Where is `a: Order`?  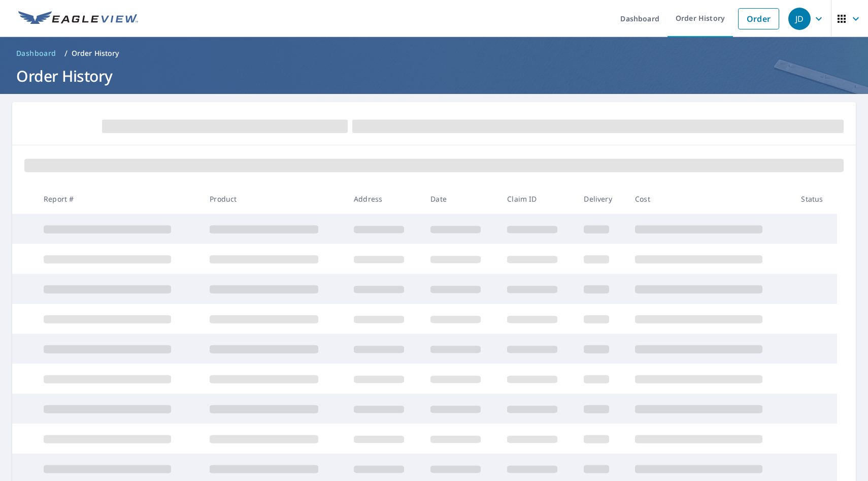
a: Order is located at coordinates (758, 19).